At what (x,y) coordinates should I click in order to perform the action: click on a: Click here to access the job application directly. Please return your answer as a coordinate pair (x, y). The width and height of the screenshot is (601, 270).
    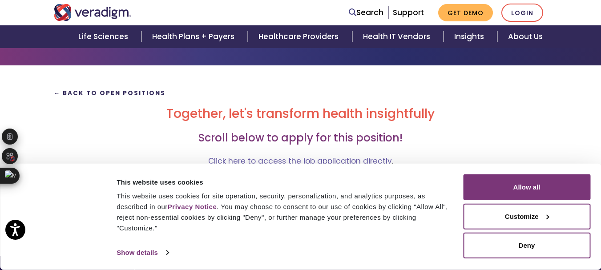
    Looking at the image, I should click on (300, 161).